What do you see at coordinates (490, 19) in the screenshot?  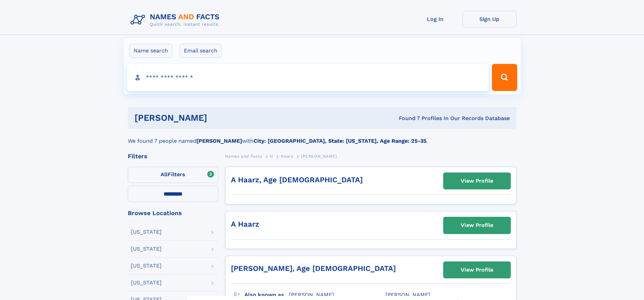 I see `a: Sign Up` at bounding box center [490, 19].